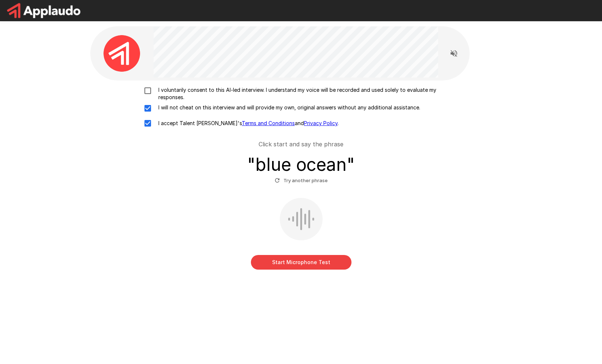 The height and width of the screenshot is (364, 602). What do you see at coordinates (455, 53) in the screenshot?
I see `button: Read questions aloud` at bounding box center [455, 53].